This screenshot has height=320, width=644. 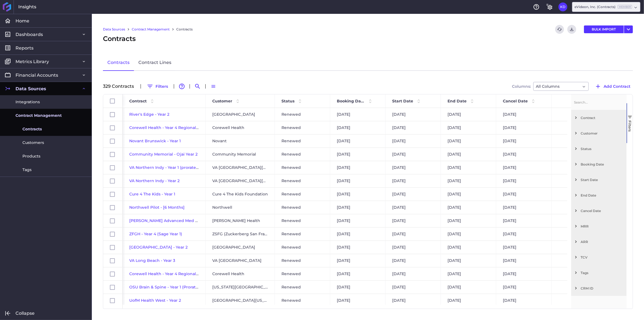 I want to click on a: VA Northern Indy - Year 2, so click(x=154, y=181).